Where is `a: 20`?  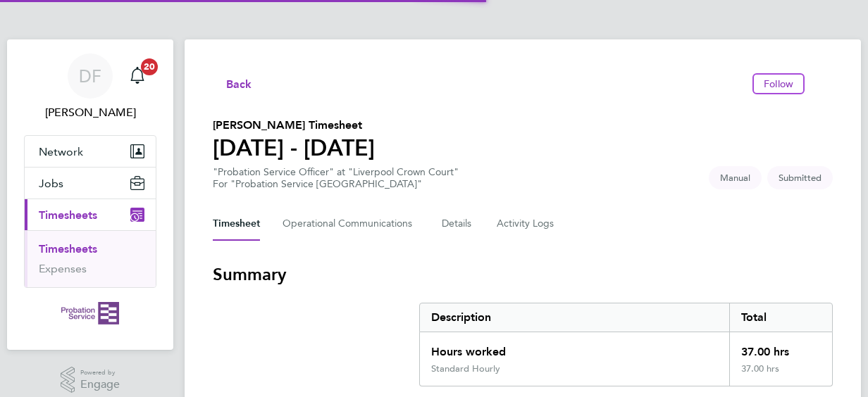 a: 20 is located at coordinates (137, 76).